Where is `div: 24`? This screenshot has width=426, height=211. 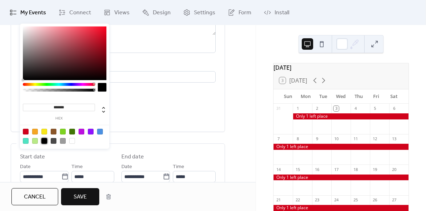 div: 24 is located at coordinates (336, 200).